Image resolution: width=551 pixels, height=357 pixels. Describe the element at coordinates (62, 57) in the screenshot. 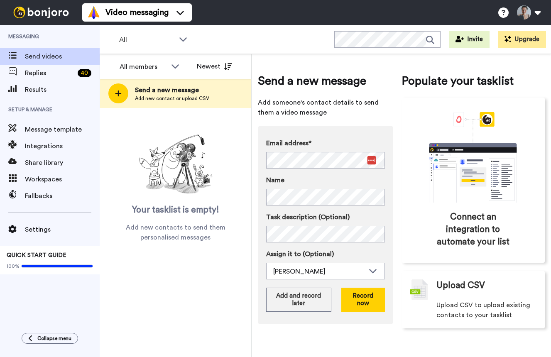

I see `span: Send videos` at that location.